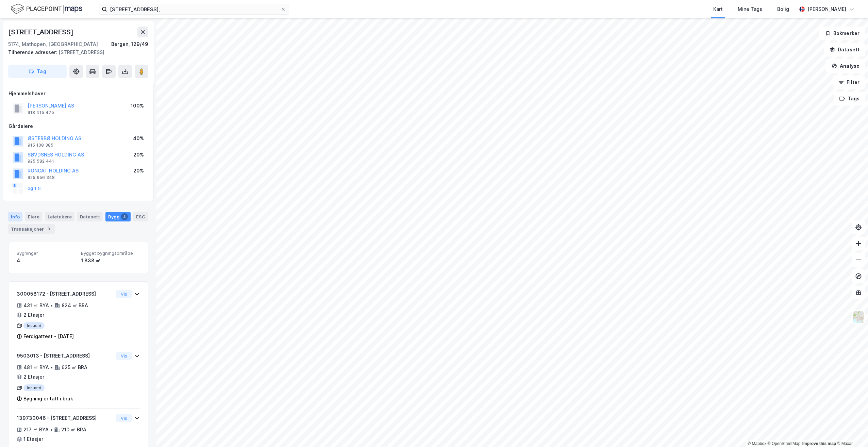  Describe the element at coordinates (49, 229) in the screenshot. I see `div: 3` at that location.